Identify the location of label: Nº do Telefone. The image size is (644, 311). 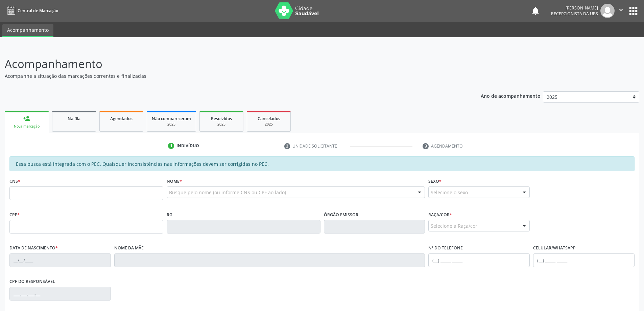
(446, 248).